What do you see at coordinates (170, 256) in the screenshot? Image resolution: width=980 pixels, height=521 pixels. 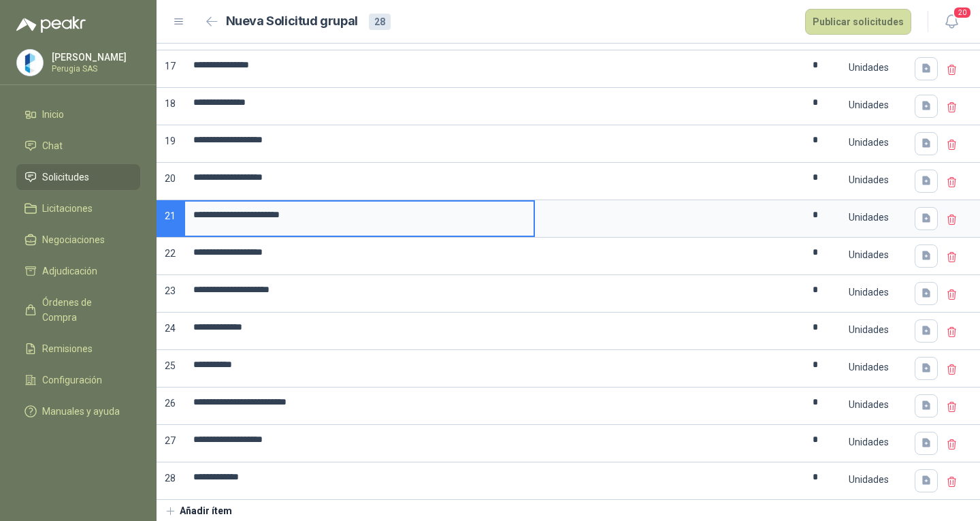 I see `p: 22` at bounding box center [170, 256].